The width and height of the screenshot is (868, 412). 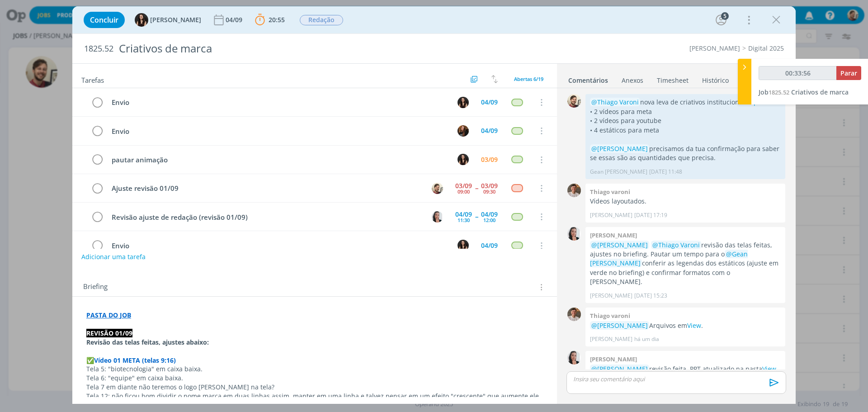 What do you see at coordinates (276, 19) in the screenshot?
I see `span: 20:55` at bounding box center [276, 19].